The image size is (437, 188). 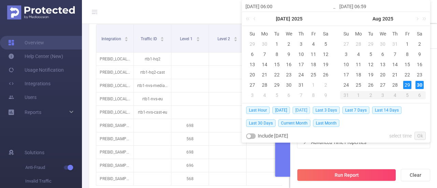 What do you see at coordinates (356, 110) in the screenshot?
I see `span: Last 7 Days` at bounding box center [356, 110].